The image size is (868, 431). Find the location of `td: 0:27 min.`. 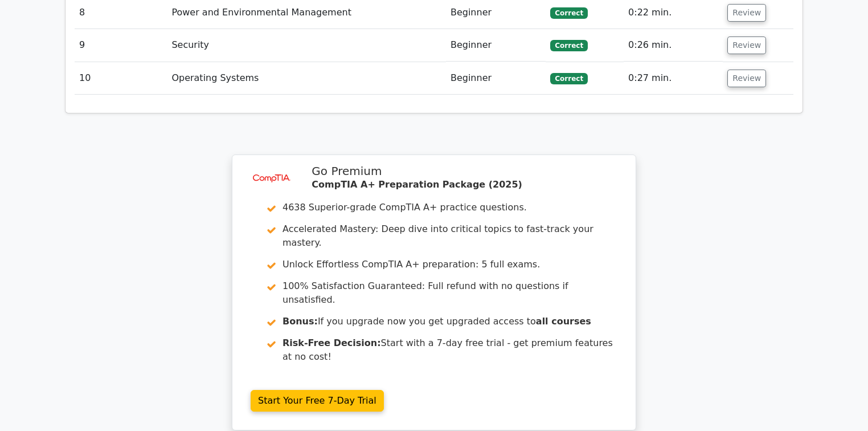

td: 0:27 min. is located at coordinates (673, 78).